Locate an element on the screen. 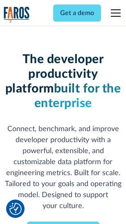  a: home is located at coordinates (17, 15).